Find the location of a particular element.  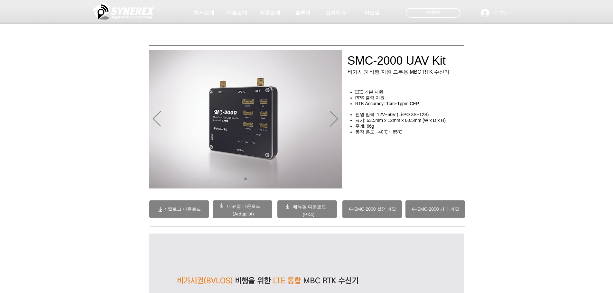

span: 고객지원 is located at coordinates (336, 13).